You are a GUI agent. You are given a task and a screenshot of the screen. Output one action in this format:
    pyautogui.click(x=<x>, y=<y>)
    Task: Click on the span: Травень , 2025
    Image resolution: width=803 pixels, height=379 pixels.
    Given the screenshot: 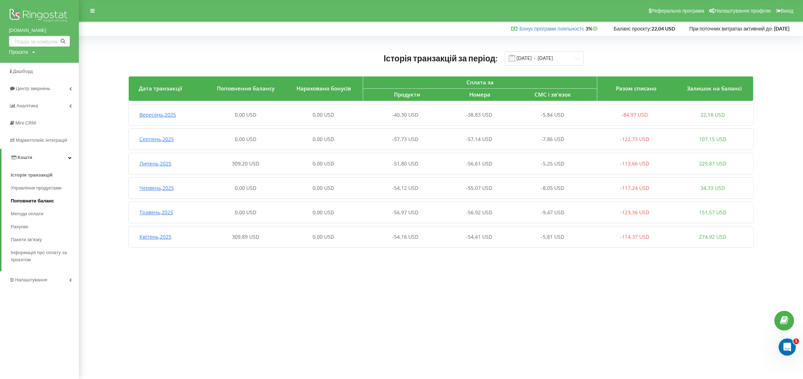 What is the action you would take?
    pyautogui.click(x=156, y=212)
    